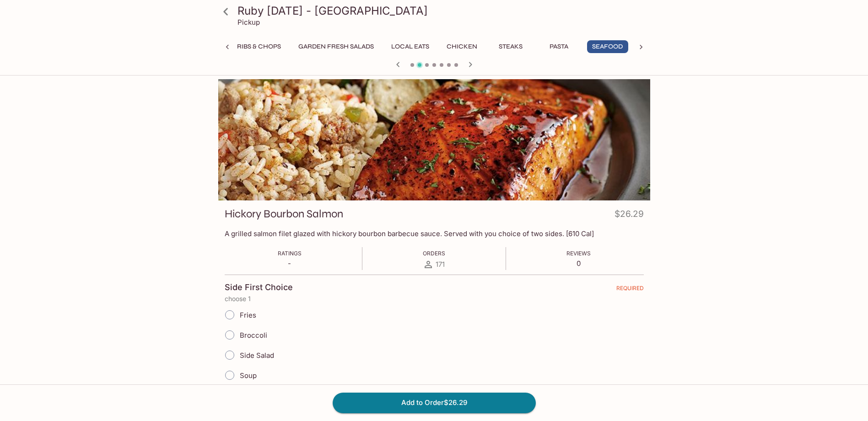 Image resolution: width=868 pixels, height=421 pixels. I want to click on h3: Hickory Bourbon Salmon, so click(284, 214).